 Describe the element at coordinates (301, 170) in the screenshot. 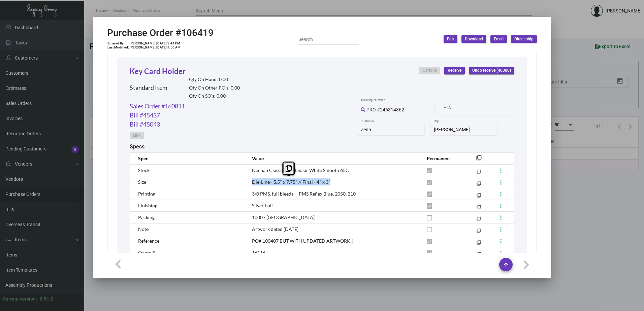

I see `span: Neenah Classic Crest Solar White Smooth 65C` at that location.